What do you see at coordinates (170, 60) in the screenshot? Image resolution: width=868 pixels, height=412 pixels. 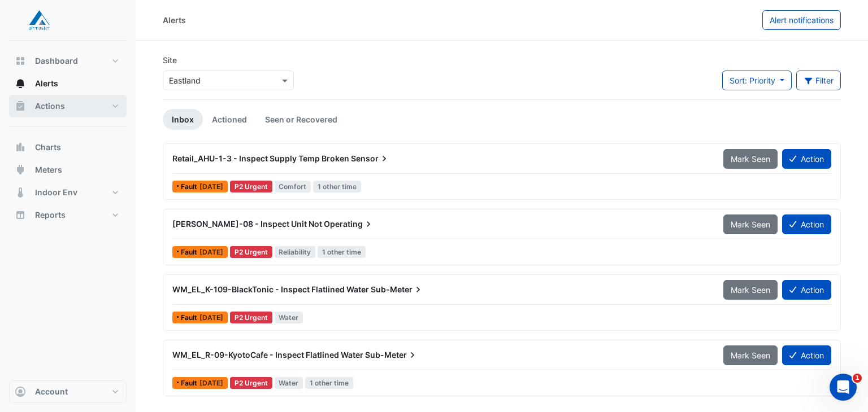 I see `label: Site` at bounding box center [170, 60].